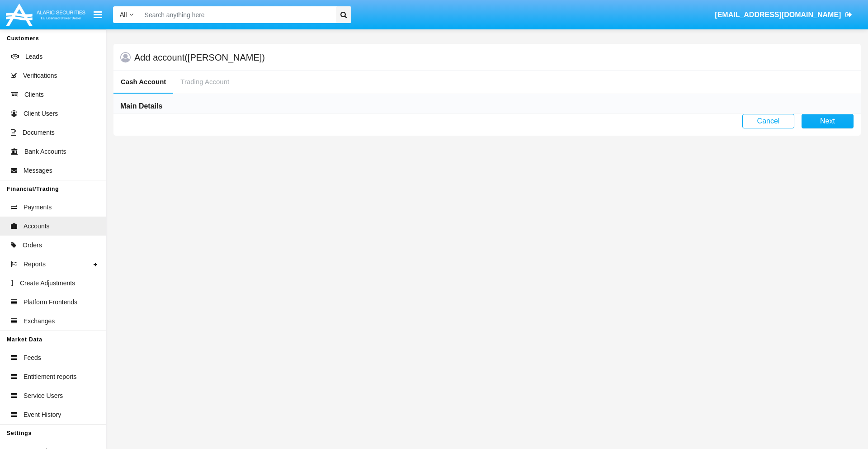 The width and height of the screenshot is (868, 449). What do you see at coordinates (41, 113) in the screenshot?
I see `span: Client Users` at bounding box center [41, 113].